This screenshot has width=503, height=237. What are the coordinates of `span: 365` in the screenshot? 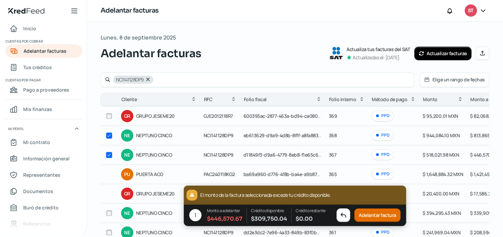 It's located at (333, 174).